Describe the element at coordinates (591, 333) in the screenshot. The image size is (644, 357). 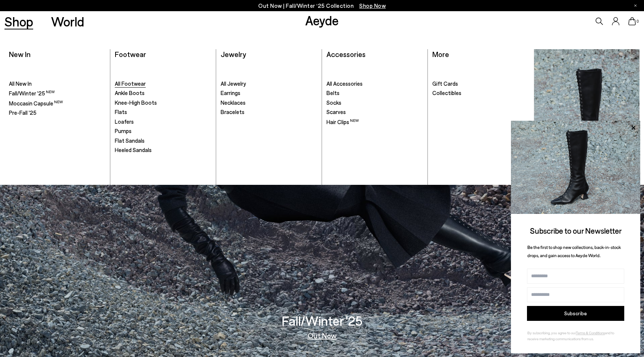
I see `a: Terms & Conditions` at that location.